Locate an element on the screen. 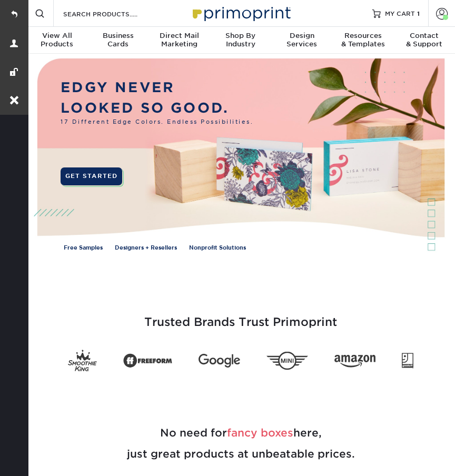 This screenshot has height=476, width=455. span: Contact is located at coordinates (425, 36).